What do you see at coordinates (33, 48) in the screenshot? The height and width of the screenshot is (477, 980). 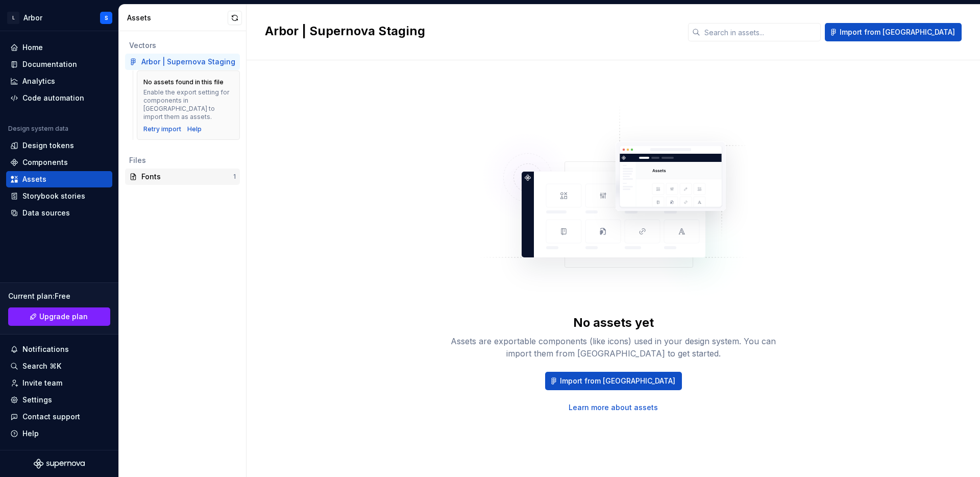 I see `div: Home` at bounding box center [33, 48].